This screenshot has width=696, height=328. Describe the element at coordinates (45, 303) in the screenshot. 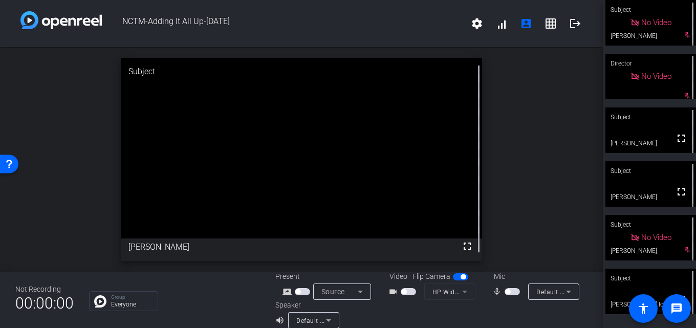

I see `span: 00:00:00` at that location.